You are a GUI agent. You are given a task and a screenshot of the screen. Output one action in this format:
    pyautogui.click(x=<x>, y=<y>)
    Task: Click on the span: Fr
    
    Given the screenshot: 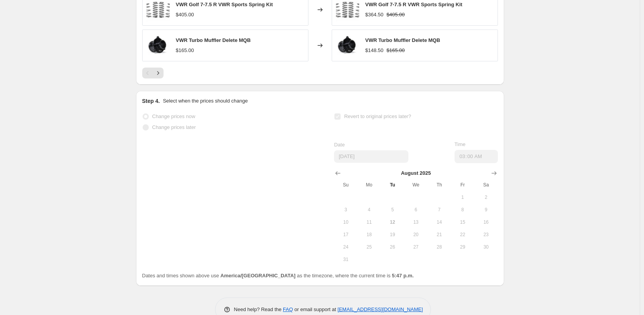 What is the action you would take?
    pyautogui.click(x=462, y=185)
    